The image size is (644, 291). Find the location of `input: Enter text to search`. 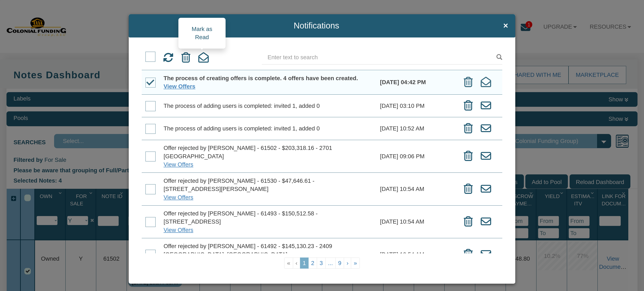

input: Enter text to search is located at coordinates (382, 58).